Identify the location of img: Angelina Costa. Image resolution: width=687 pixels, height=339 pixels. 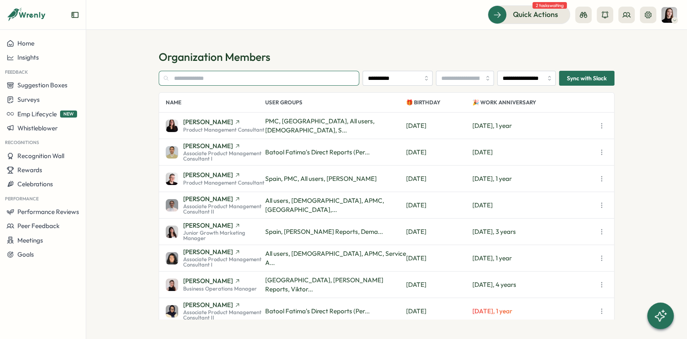
(172, 258).